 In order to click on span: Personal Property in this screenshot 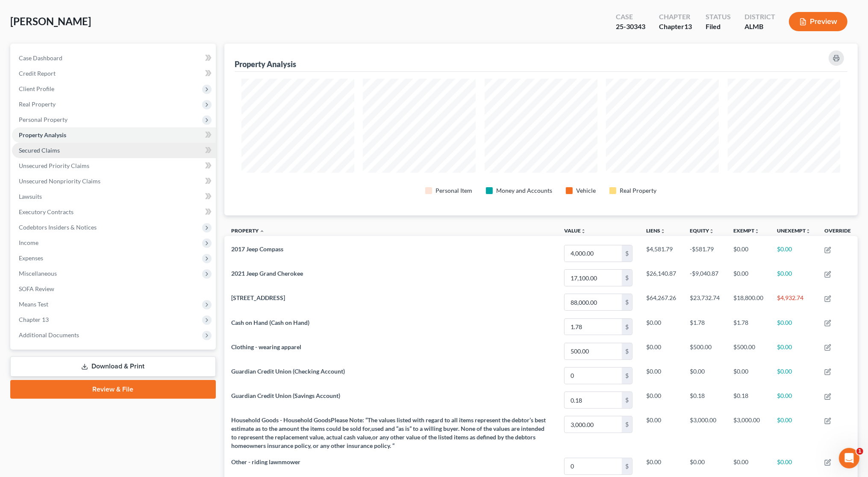, I will do `click(43, 119)`.